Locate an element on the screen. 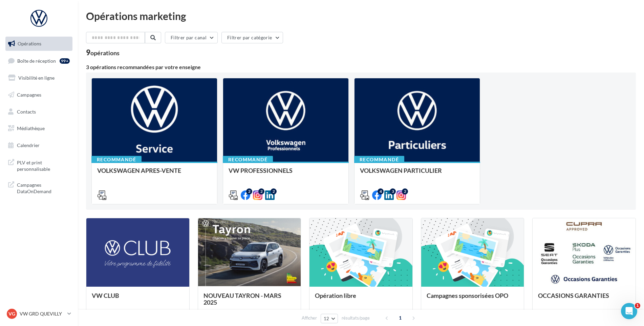 This screenshot has width=644, height=326. span: 12 is located at coordinates (326, 318).